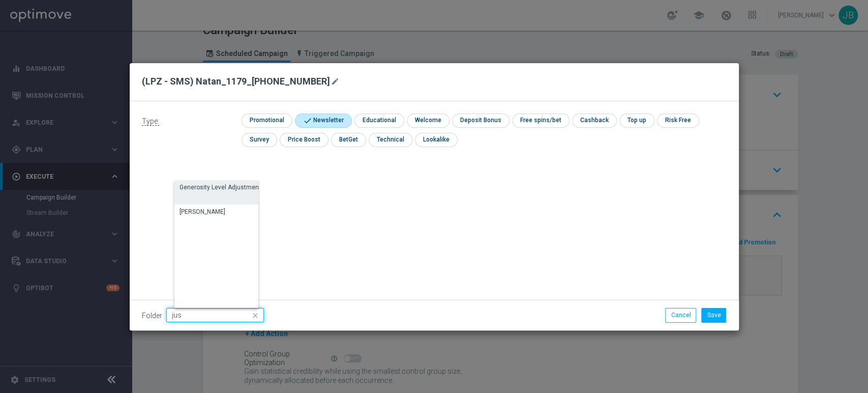 The image size is (868, 393). Describe the element at coordinates (335, 81) in the screenshot. I see `i: mode_edit` at that location.